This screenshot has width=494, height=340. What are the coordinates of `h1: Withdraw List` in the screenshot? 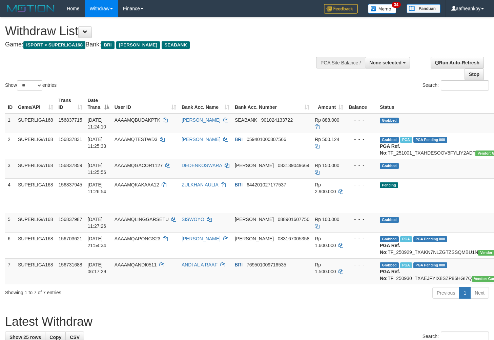 It's located at (164, 31).